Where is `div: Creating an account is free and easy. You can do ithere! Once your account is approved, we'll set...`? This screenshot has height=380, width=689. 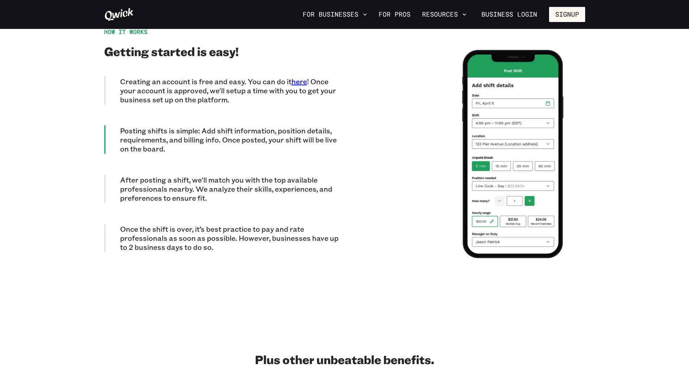 div: Creating an account is free and easy. You can do ithere! Once your account is approved, we'll set... is located at coordinates (224, 90).